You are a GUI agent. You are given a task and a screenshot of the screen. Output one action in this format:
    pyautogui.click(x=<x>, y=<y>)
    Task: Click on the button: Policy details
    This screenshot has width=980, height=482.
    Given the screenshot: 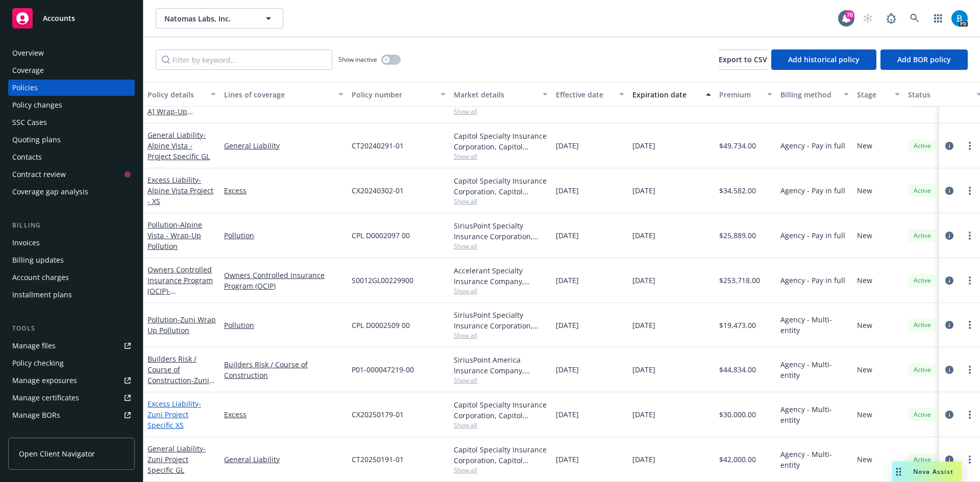 What is the action you would take?
    pyautogui.click(x=182, y=94)
    